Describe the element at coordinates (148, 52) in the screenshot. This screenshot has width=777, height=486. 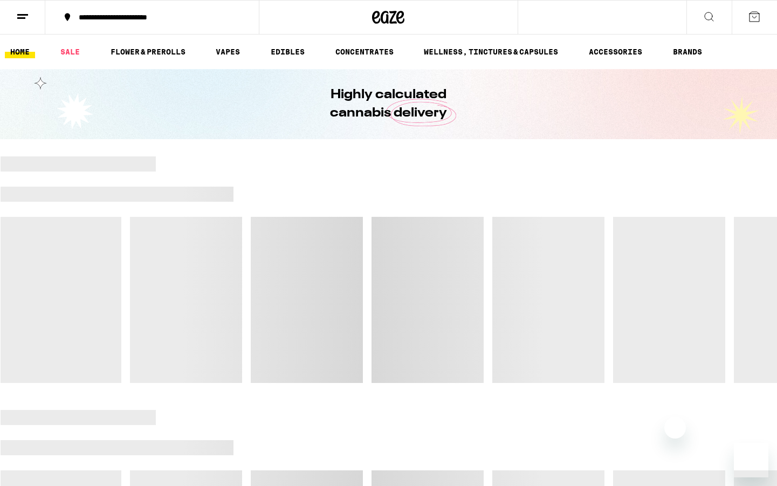
I see `a: FLOWER & PREROLLS` at that location.